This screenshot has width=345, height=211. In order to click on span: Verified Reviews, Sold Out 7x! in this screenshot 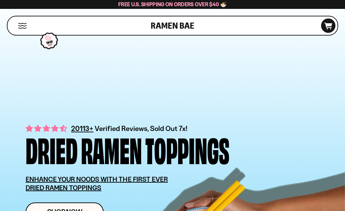, I will do `click(141, 128)`.